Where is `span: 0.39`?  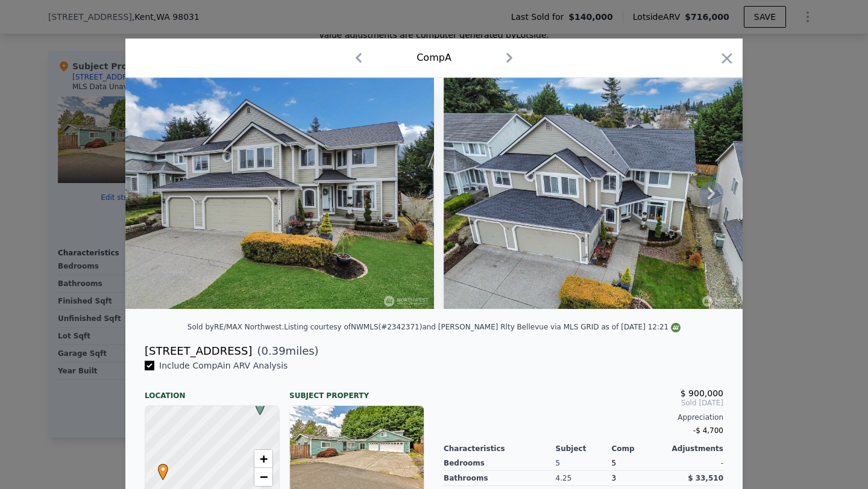 span: 0.39 is located at coordinates (274, 350).